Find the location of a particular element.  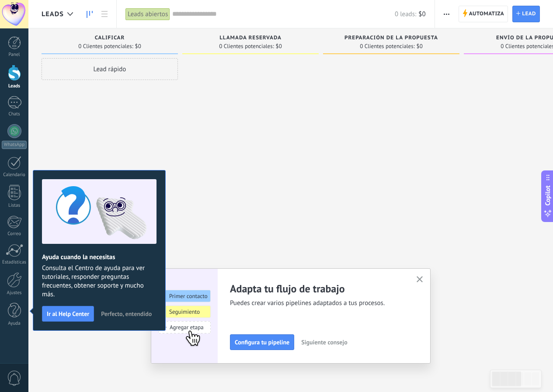

div: WhatsApp is located at coordinates (14, 145).